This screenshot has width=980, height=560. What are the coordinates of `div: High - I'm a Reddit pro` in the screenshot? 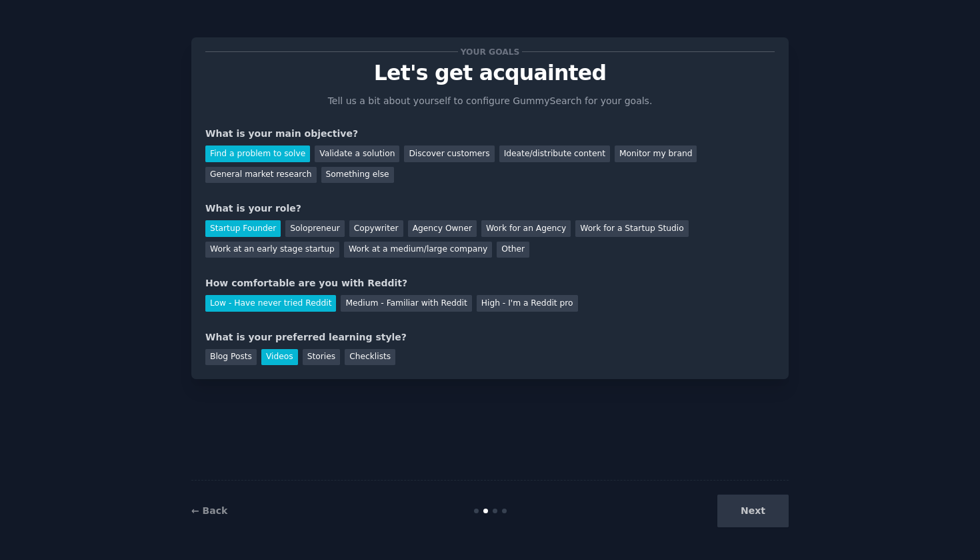 It's located at (527, 303).